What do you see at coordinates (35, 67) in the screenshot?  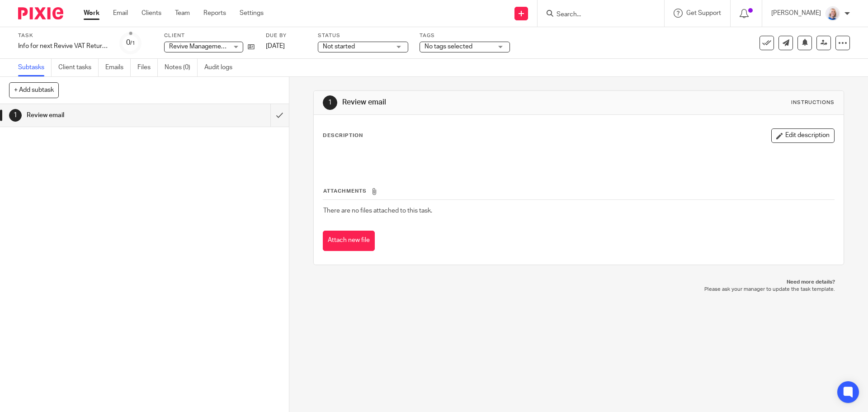 I see `a: Subtasks` at bounding box center [35, 67].